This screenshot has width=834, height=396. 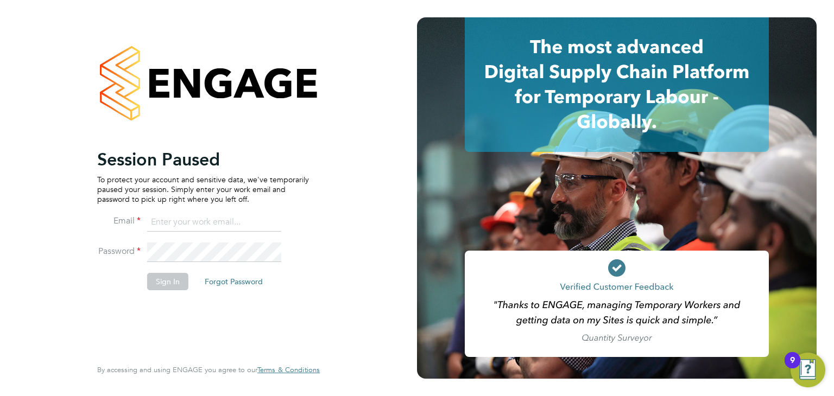 I want to click on label: Password, so click(x=119, y=251).